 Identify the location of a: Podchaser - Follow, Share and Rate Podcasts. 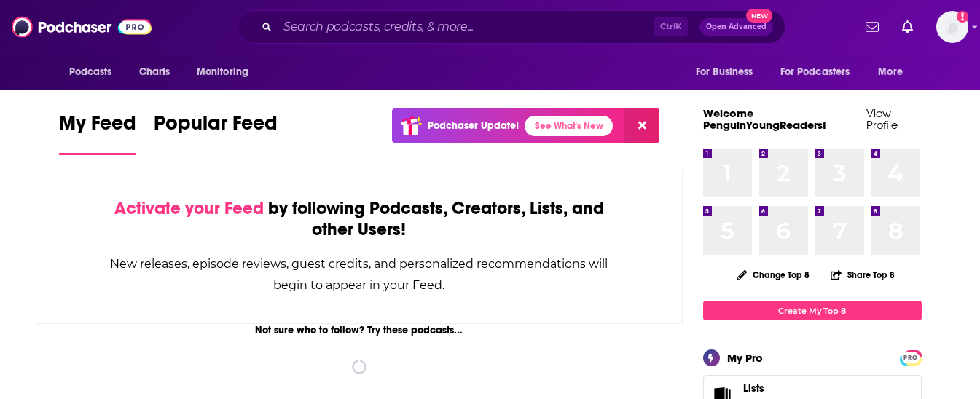
(82, 27).